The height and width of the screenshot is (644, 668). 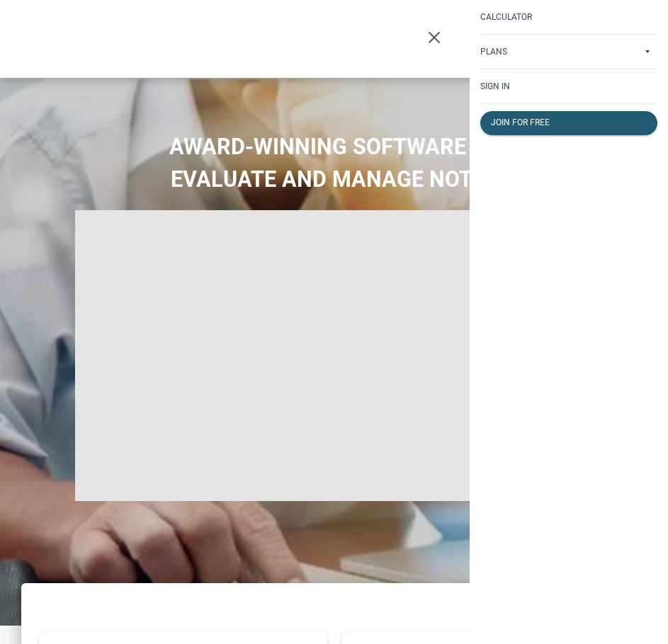 What do you see at coordinates (494, 51) in the screenshot?
I see `p: Plans` at bounding box center [494, 51].